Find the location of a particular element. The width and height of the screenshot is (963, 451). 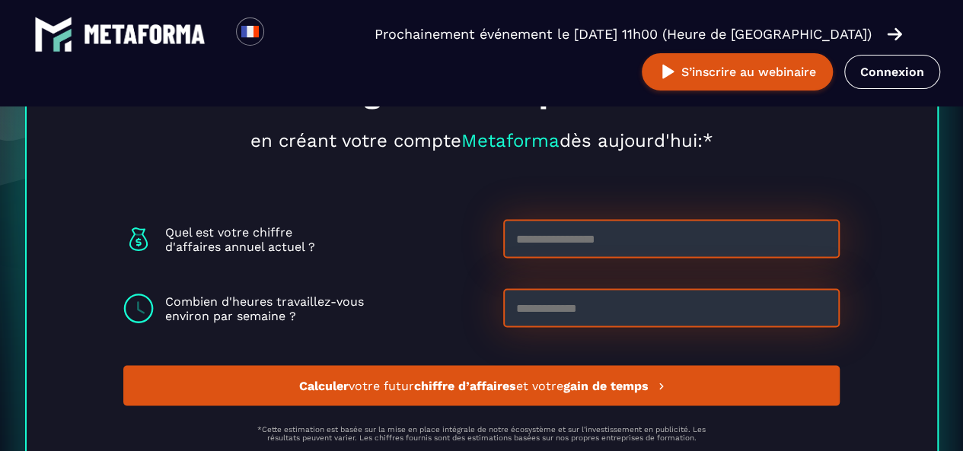

strong: Calculer is located at coordinates (323, 385).